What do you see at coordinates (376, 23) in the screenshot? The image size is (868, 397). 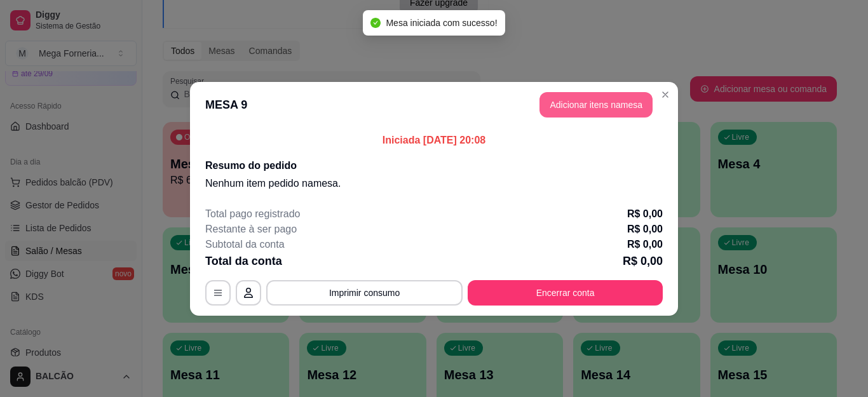 I see `span: check-circle` at bounding box center [376, 23].